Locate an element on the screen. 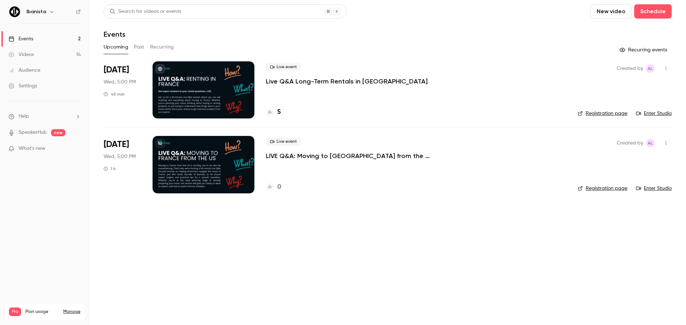 Image resolution: width=686 pixels, height=325 pixels. div: Search for videos or events is located at coordinates (145, 11).